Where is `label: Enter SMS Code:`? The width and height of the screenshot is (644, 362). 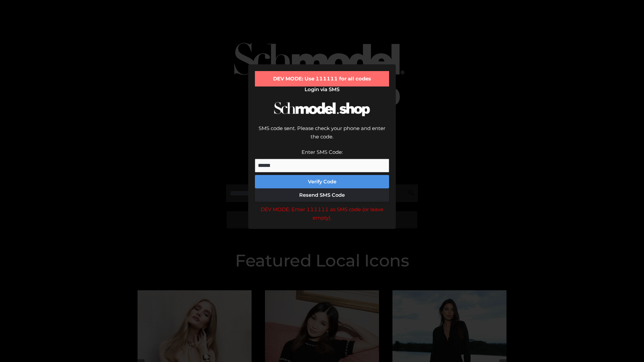 label: Enter SMS Code: is located at coordinates (322, 152).